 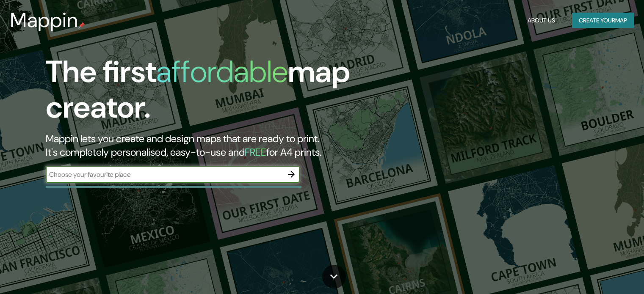 I want to click on img: mappin-pin, so click(x=82, y=25).